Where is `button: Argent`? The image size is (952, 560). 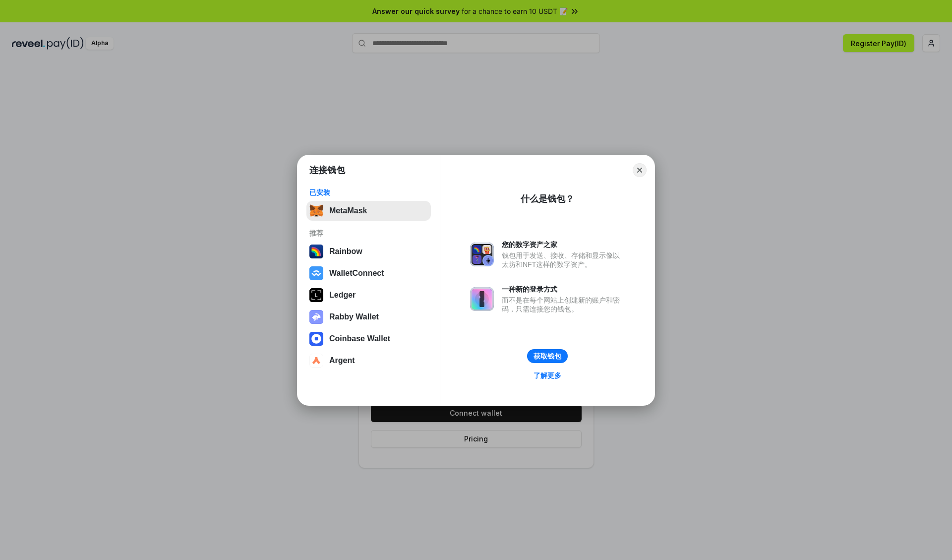 button: Argent is located at coordinates (369, 360).